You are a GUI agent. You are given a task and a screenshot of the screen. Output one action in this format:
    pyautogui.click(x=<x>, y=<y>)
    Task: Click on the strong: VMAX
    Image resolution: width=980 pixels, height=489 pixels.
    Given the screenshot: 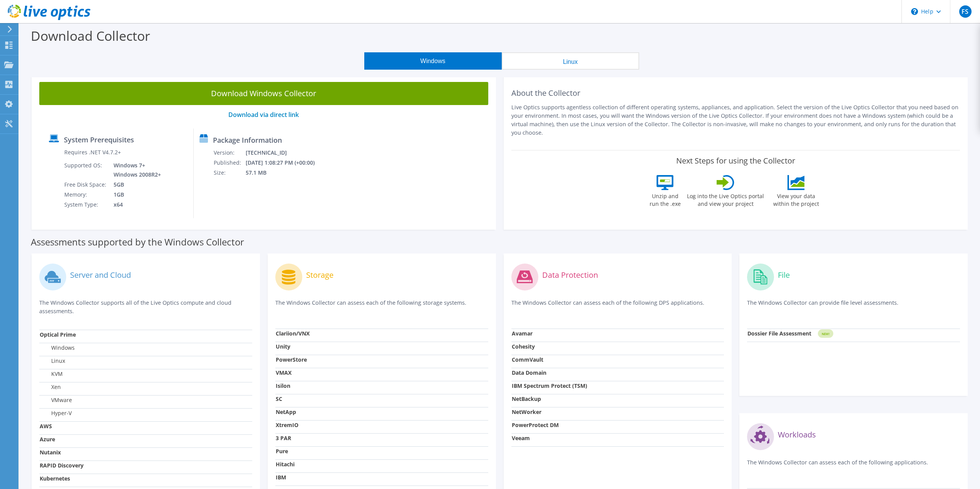 What is the action you would take?
    pyautogui.click(x=283, y=372)
    